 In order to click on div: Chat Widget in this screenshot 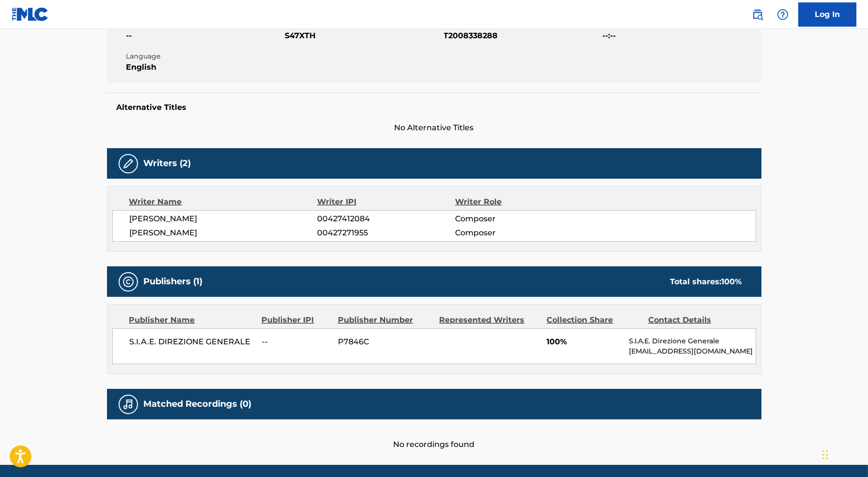, I will do `click(844, 453)`.